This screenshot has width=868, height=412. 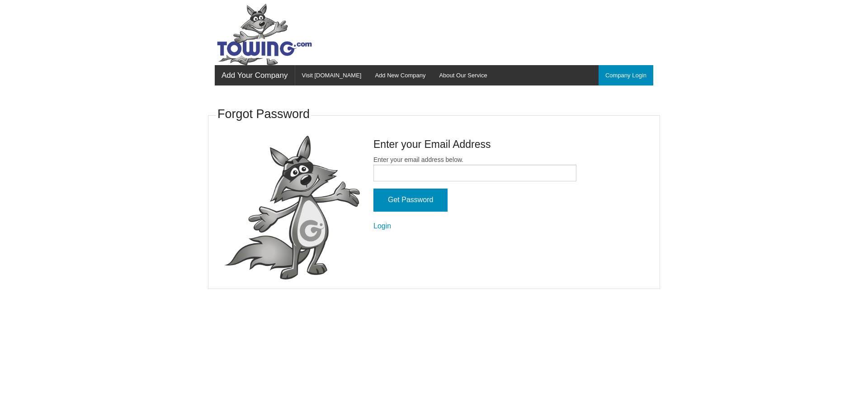 What do you see at coordinates (626, 75) in the screenshot?
I see `a: Company Login` at bounding box center [626, 75].